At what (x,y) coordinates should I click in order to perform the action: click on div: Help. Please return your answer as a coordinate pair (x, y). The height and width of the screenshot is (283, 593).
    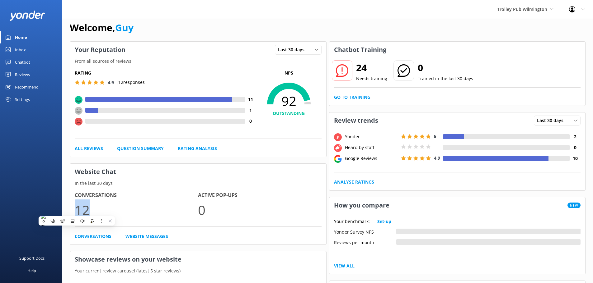
    Looking at the image, I should click on (32, 271).